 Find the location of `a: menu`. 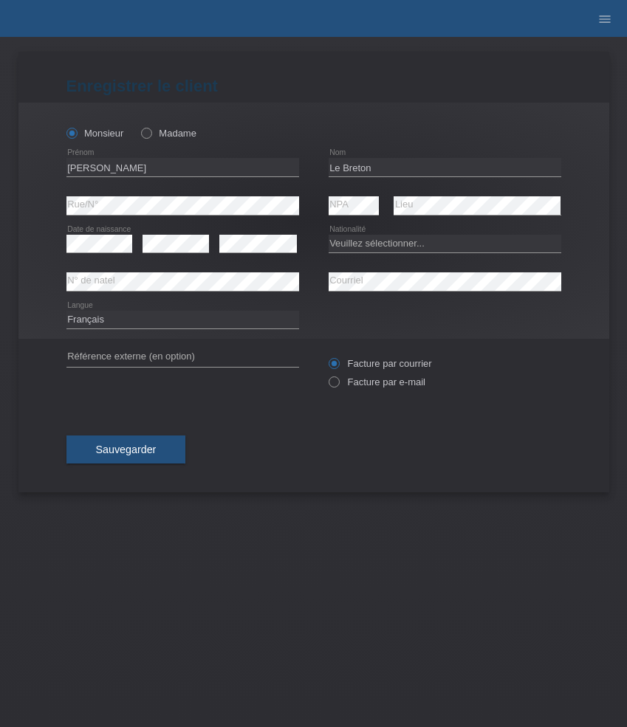

a: menu is located at coordinates (605, 18).